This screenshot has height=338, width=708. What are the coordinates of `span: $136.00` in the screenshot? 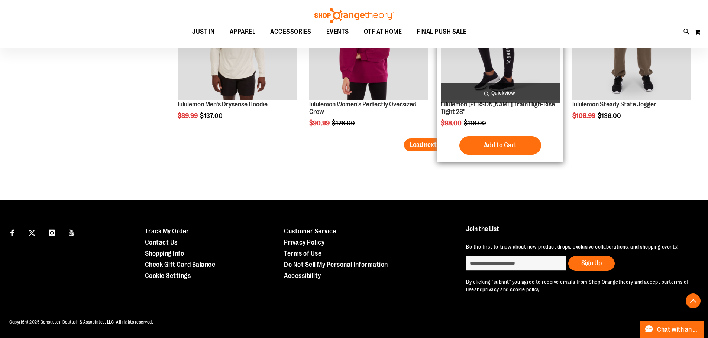 It's located at (609, 116).